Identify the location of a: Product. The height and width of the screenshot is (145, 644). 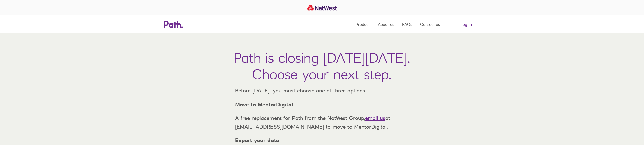
(363, 25).